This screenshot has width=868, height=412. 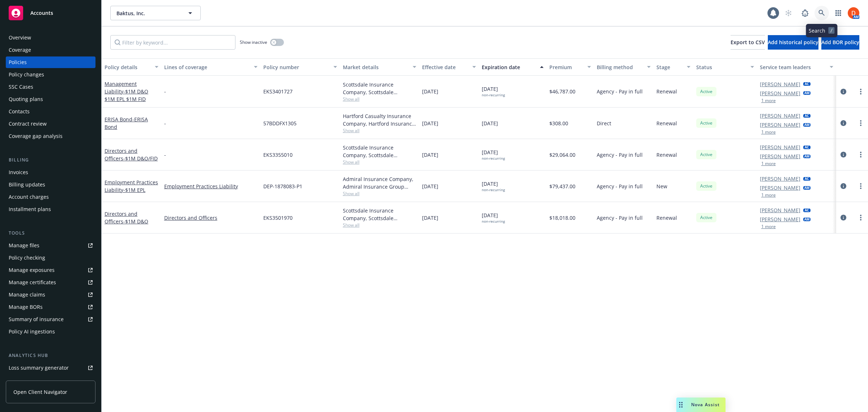 I want to click on input: Filter by keyword..., so click(x=173, y=42).